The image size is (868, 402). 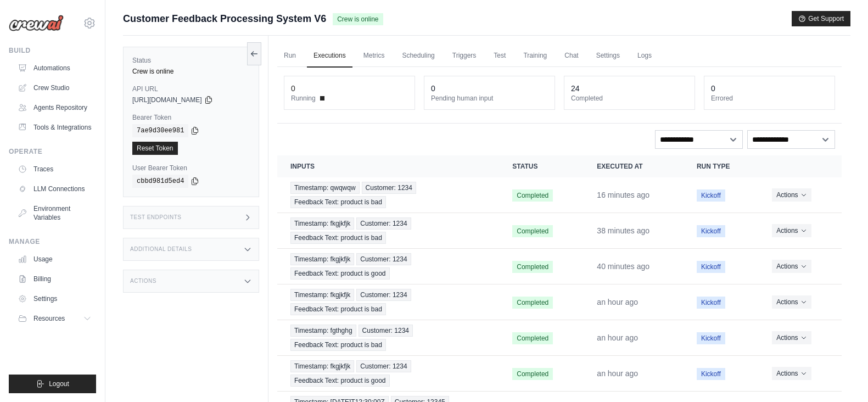 What do you see at coordinates (191, 89) in the screenshot?
I see `label: API URL` at bounding box center [191, 89].